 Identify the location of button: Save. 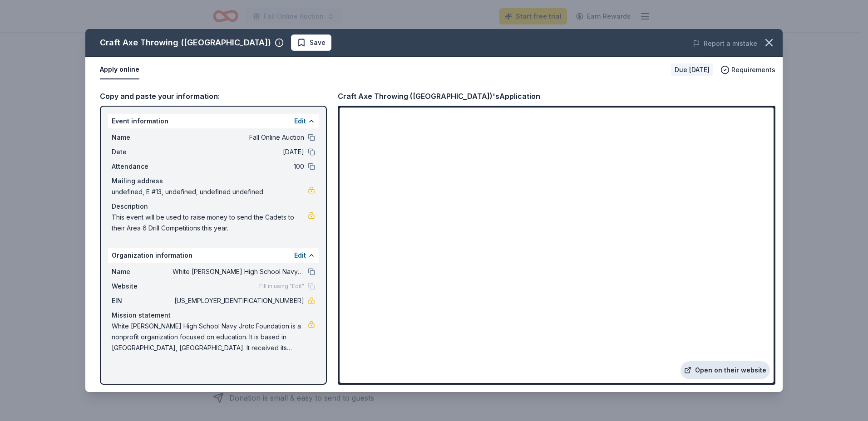
(311, 43).